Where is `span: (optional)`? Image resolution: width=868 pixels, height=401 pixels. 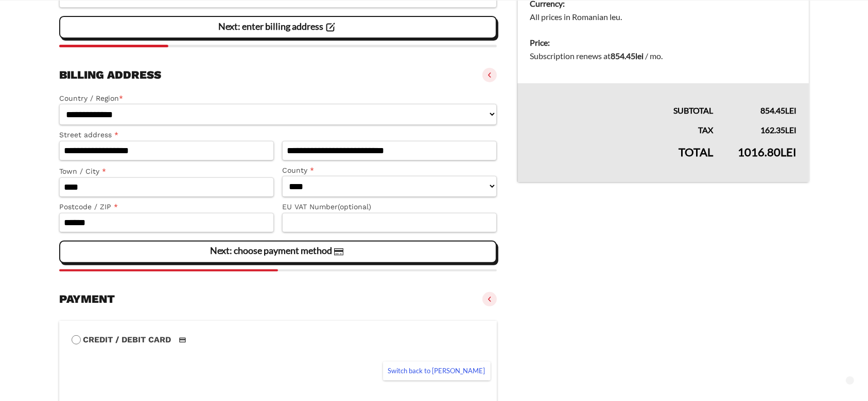 span: (optional) is located at coordinates (354, 207).